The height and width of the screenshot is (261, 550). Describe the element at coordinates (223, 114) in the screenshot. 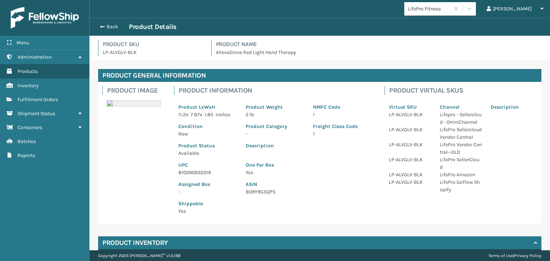

I see `span: Inches` at that location.